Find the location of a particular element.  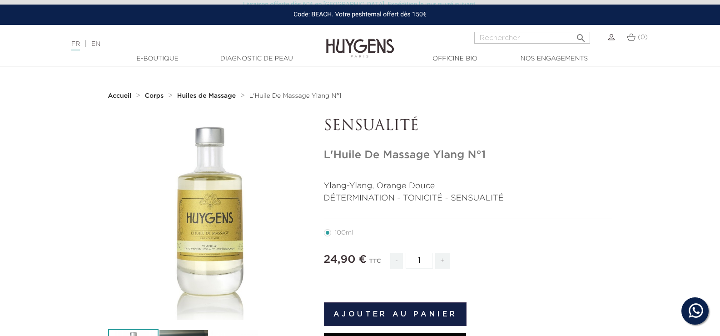

a: Officine Bio is located at coordinates (455, 59).